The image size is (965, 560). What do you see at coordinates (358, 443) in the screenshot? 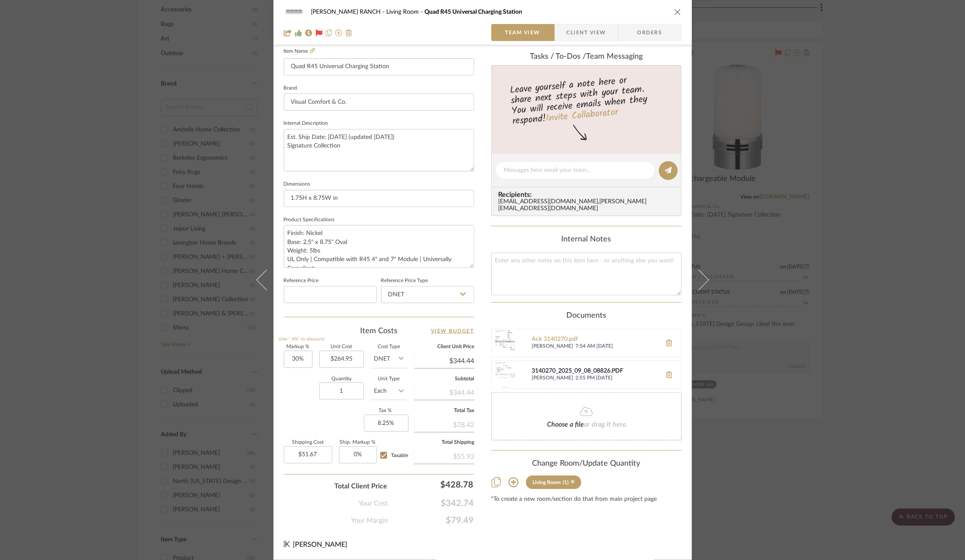
I see `label: Ship. Markup %` at bounding box center [358, 443].